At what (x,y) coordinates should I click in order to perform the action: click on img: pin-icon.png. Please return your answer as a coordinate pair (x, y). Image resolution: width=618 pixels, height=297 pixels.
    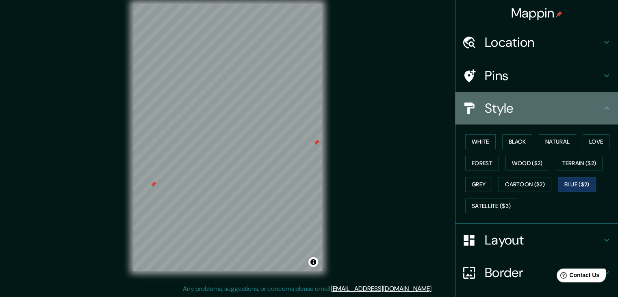
    Looking at the image, I should click on (559, 14).